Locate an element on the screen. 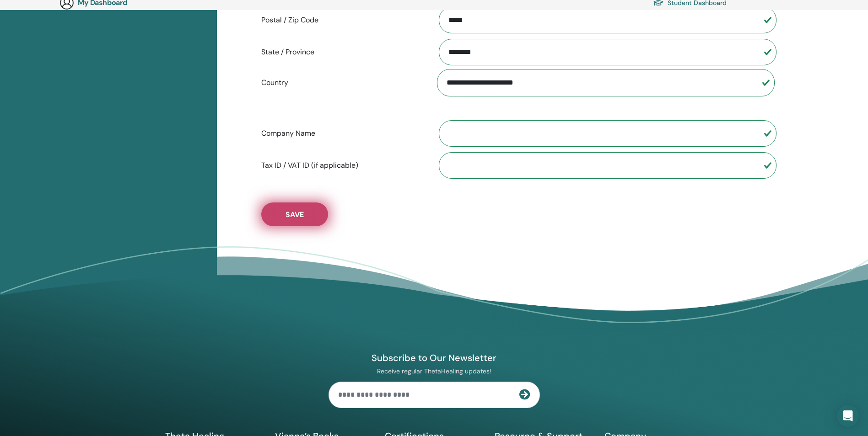  h4: Subscribe to Our Newsletter is located at coordinates (434, 358).